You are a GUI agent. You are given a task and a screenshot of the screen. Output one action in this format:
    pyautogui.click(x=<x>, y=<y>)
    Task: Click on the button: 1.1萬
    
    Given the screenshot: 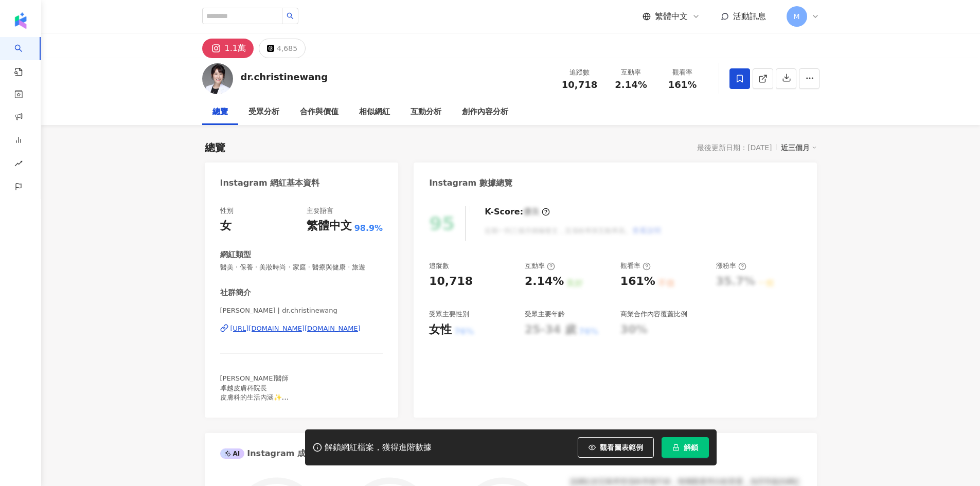 What is the action you would take?
    pyautogui.click(x=228, y=48)
    